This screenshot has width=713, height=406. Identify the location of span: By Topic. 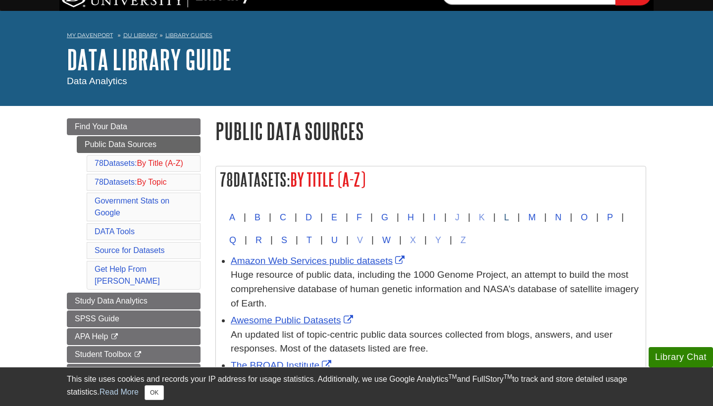
(152, 182).